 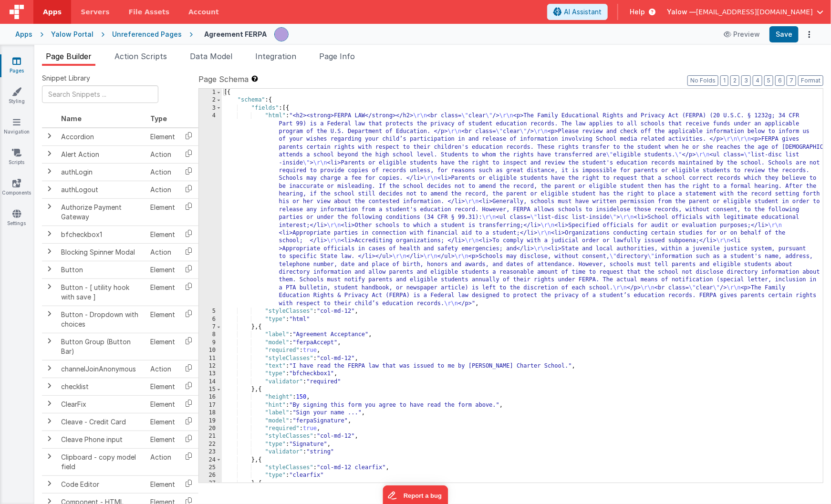 What do you see at coordinates (784, 34) in the screenshot?
I see `button: Save` at bounding box center [784, 34].